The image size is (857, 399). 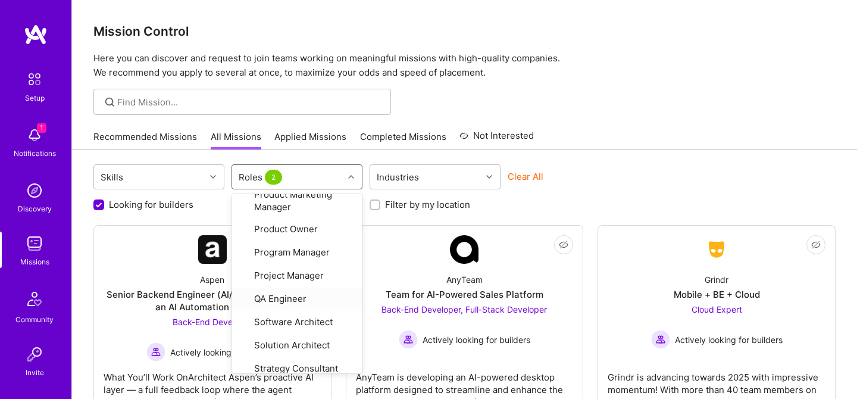 What do you see at coordinates (403, 140) in the screenshot?
I see `a: Completed Missions` at bounding box center [403, 140].